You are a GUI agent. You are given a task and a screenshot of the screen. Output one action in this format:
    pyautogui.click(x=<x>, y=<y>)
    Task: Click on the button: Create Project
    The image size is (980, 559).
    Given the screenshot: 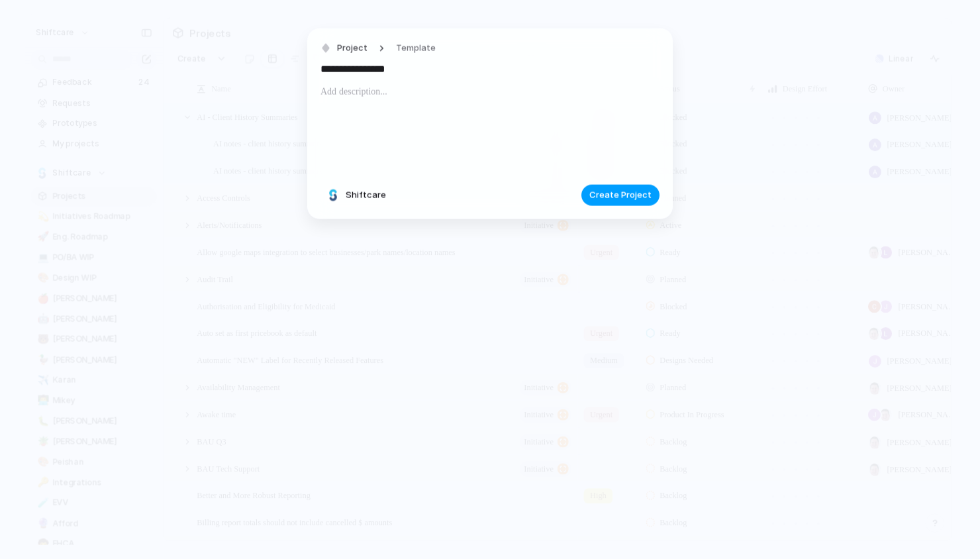 What is the action you would take?
    pyautogui.click(x=621, y=195)
    